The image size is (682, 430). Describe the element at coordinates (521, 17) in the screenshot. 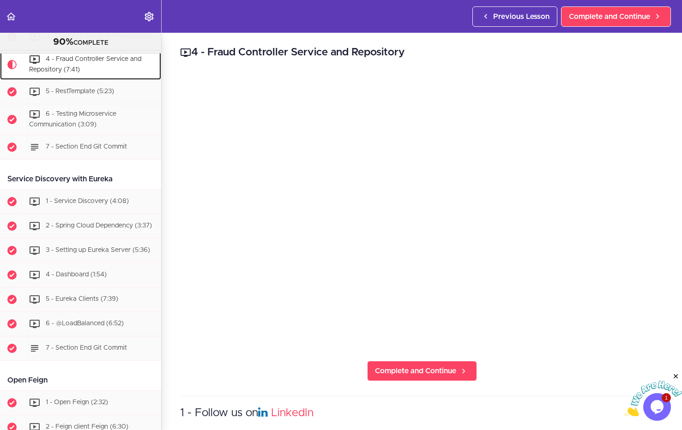

I see `span: Previous Lesson` at that location.